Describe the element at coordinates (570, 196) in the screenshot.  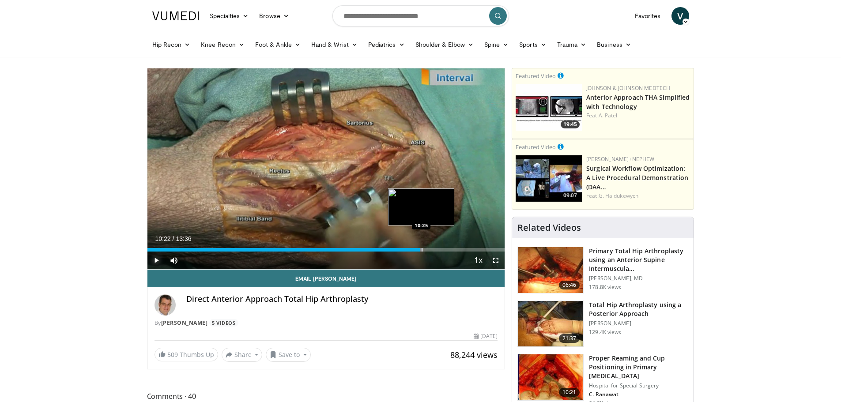
I see `span: 09:07` at that location.